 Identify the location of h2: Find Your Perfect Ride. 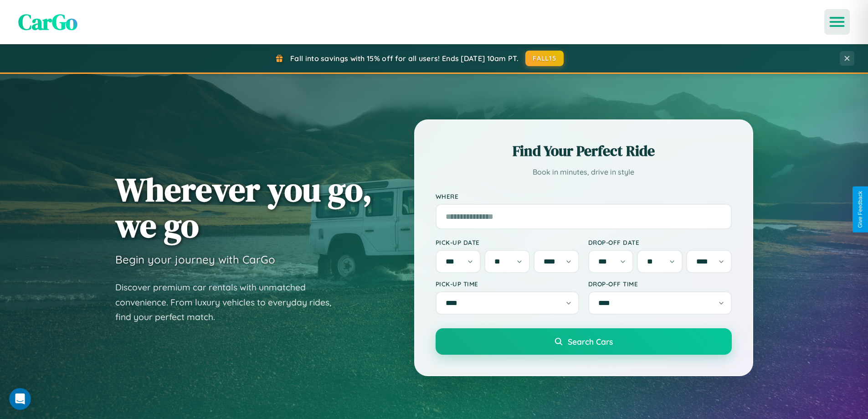
(584, 151).